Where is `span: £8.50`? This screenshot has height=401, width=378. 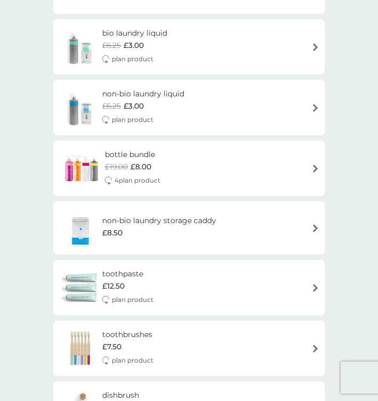 span: £8.50 is located at coordinates (112, 233).